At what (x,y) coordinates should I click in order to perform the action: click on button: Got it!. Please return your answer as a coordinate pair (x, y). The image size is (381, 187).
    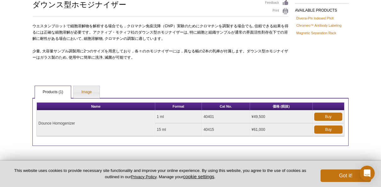
    Looking at the image, I should click on (345, 176).